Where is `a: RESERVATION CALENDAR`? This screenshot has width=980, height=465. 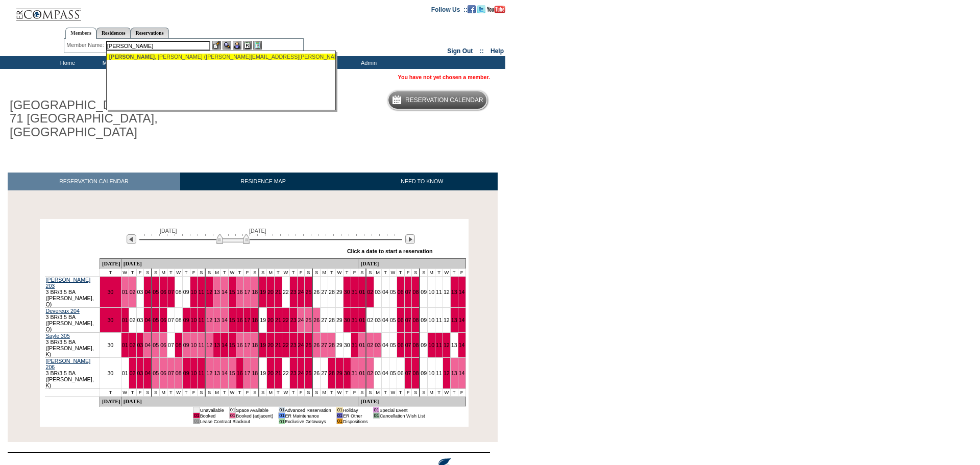 a: RESERVATION CALENDAR is located at coordinates (94, 181).